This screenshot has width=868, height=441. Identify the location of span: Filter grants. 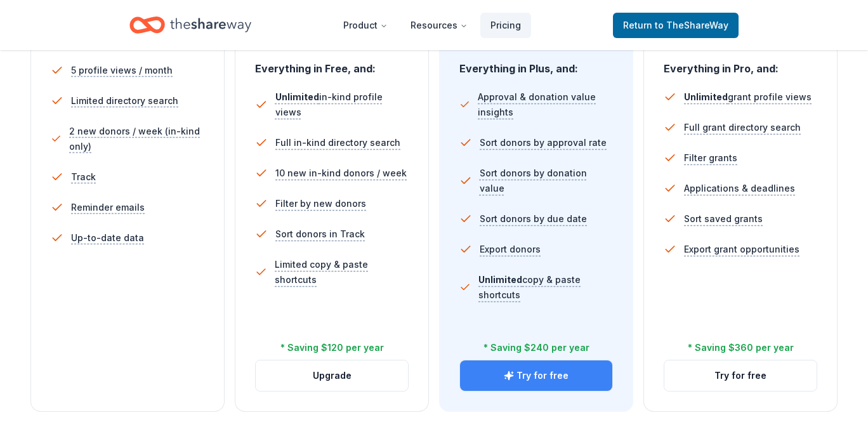
(710, 158).